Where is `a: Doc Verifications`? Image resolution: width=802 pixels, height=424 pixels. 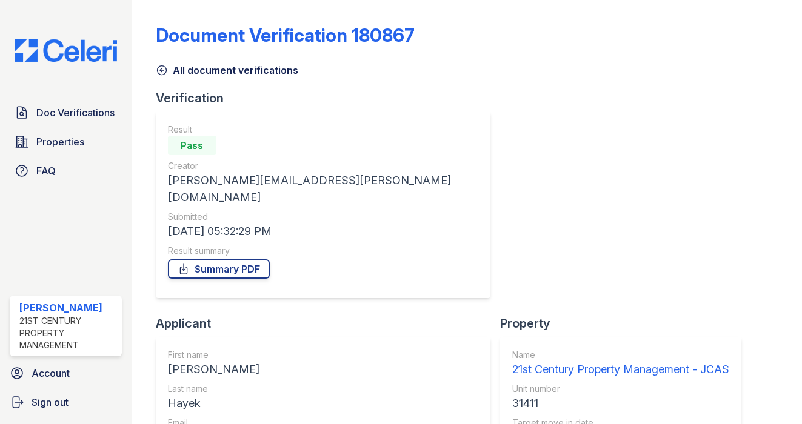
a: Doc Verifications is located at coordinates (65, 113).